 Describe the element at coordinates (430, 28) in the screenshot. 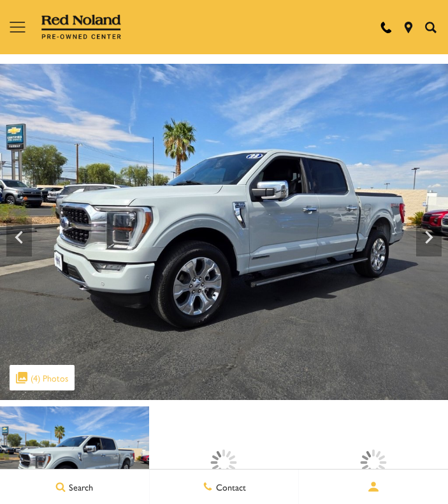

I see `button: Open the inventory search` at that location.